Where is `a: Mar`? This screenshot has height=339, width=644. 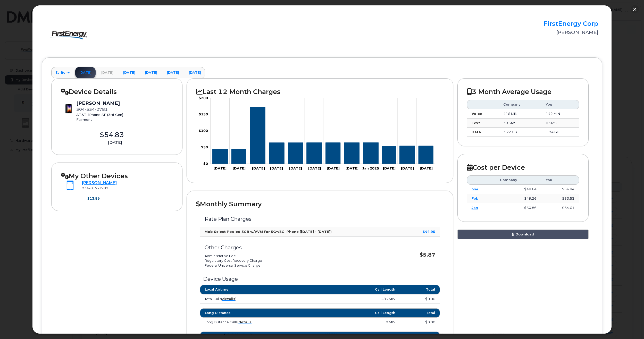
a: Mar is located at coordinates (475, 189).